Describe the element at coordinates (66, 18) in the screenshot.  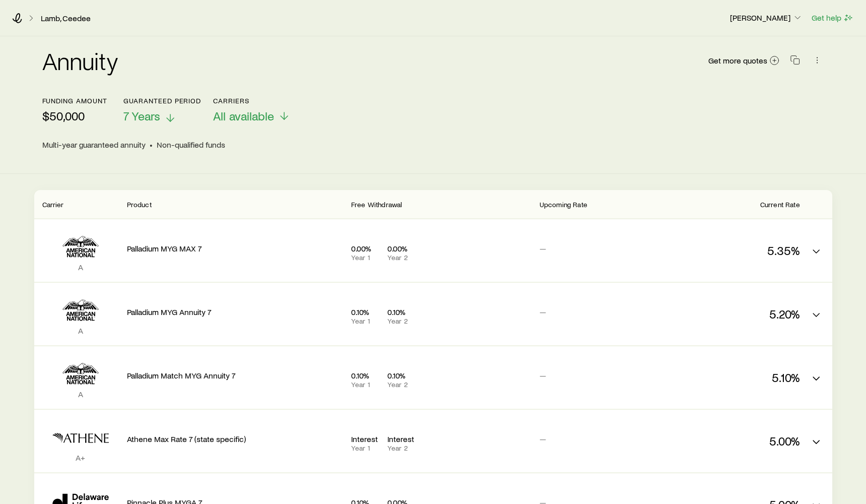
I see `a: Lamb, Ceedee` at that location.